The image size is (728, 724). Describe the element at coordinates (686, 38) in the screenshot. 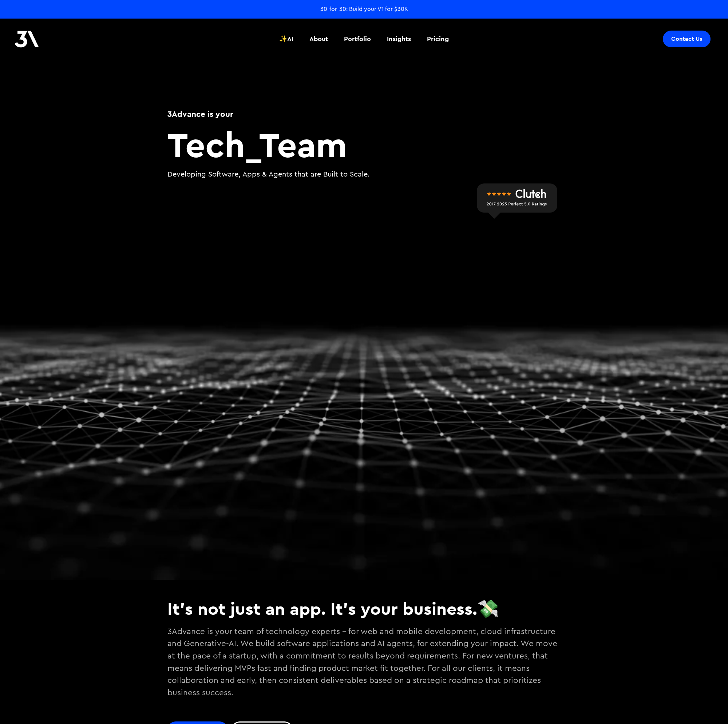

I see `a: Contact Us` at that location.